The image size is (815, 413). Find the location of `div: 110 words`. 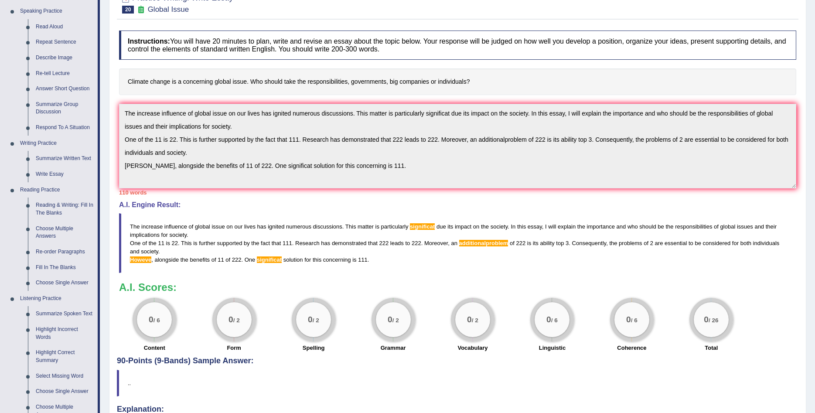

div: 110 words is located at coordinates (458, 192).